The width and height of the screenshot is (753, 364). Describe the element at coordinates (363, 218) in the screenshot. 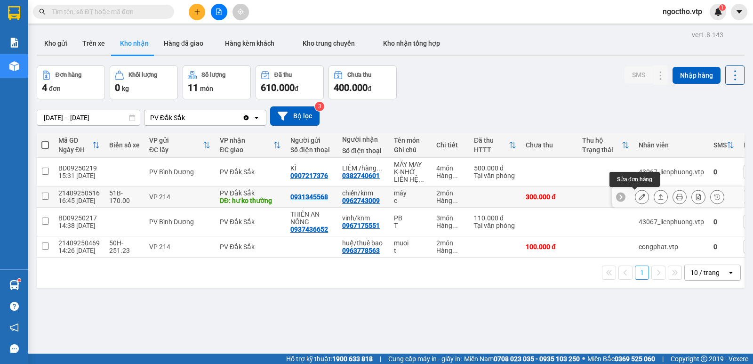

I see `div: vinh/knm` at that location.